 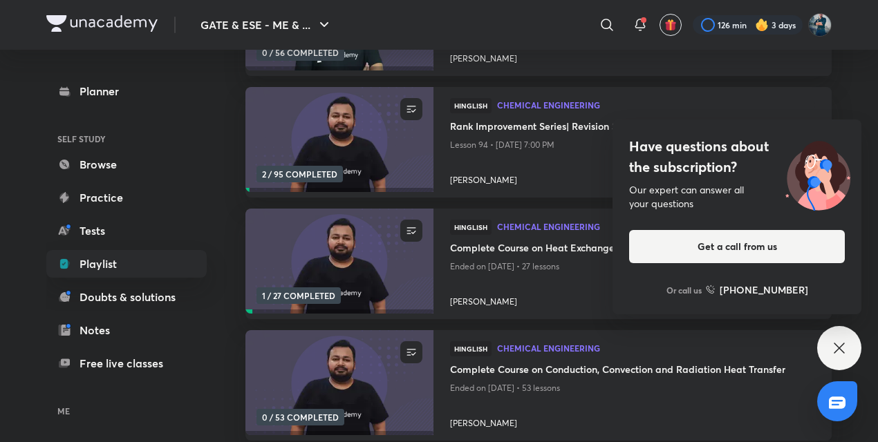 I want to click on span: 1 / 27 COMPLETED, so click(x=299, y=296).